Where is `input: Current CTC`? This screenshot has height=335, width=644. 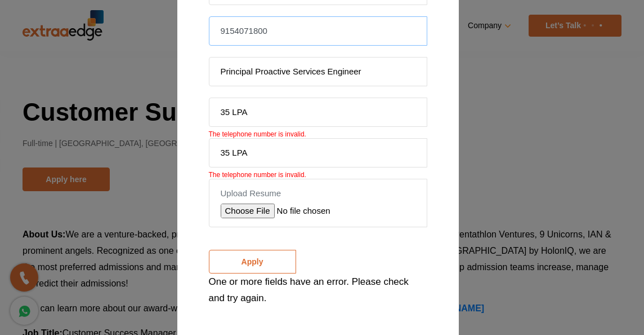
input: Current CTC is located at coordinates (318, 112).